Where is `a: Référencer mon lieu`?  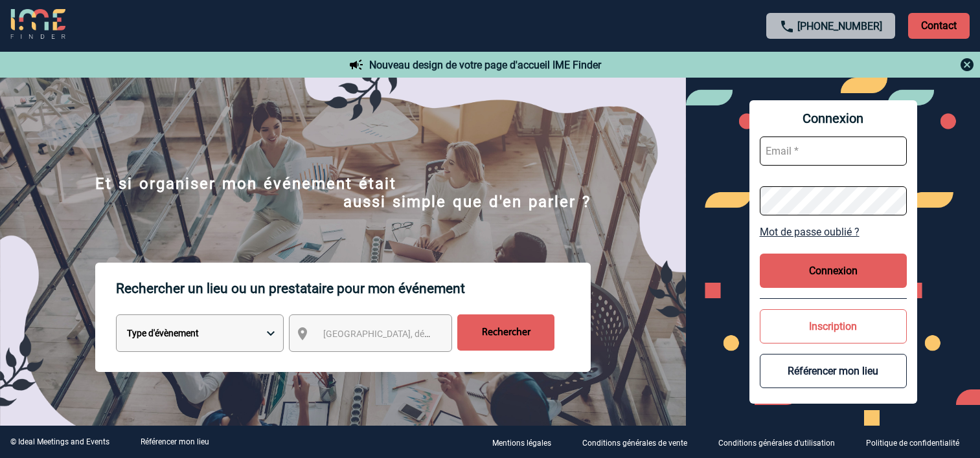 a: Référencer mon lieu is located at coordinates (175, 442).